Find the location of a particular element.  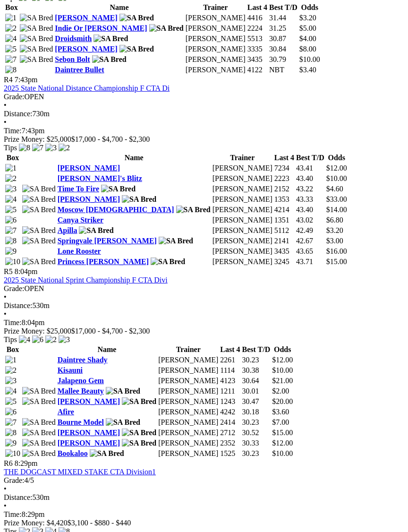

a: 2025 State National Sprint Championship F CTA Divi is located at coordinates (86, 279).